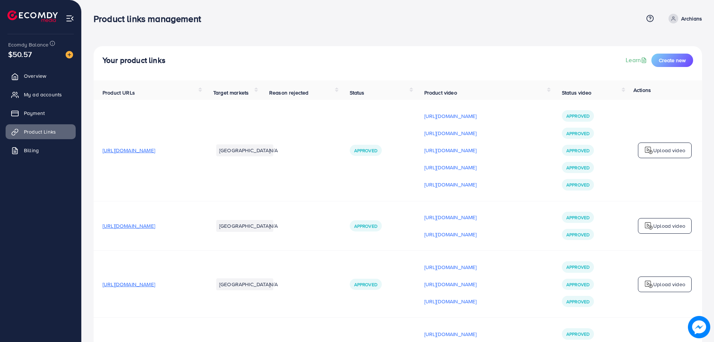 The height and width of the screenshot is (342, 714). I want to click on span: Status, so click(357, 93).